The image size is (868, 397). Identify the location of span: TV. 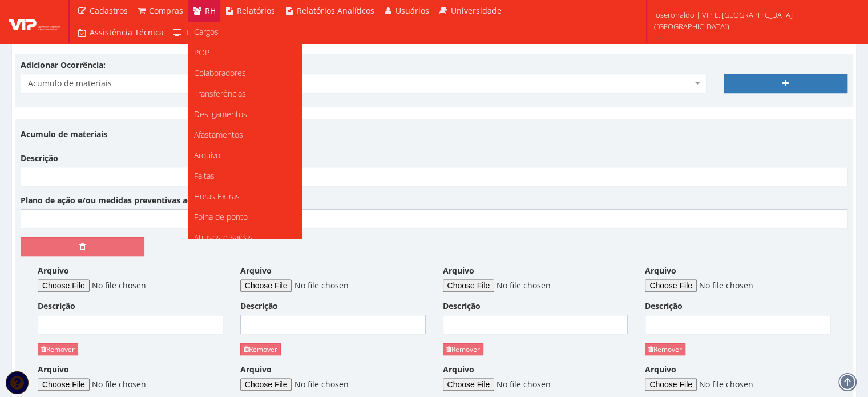
(189, 32).